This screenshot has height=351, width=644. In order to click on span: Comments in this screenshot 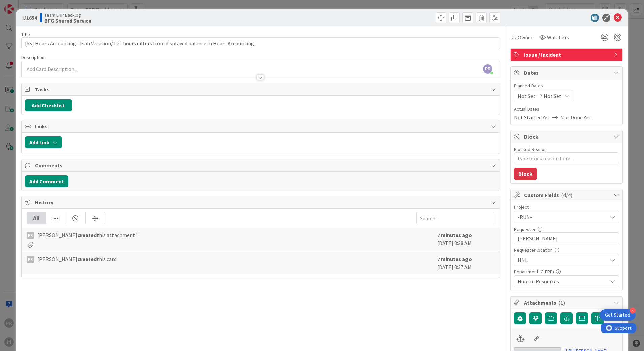, I will do `click(261, 166)`.